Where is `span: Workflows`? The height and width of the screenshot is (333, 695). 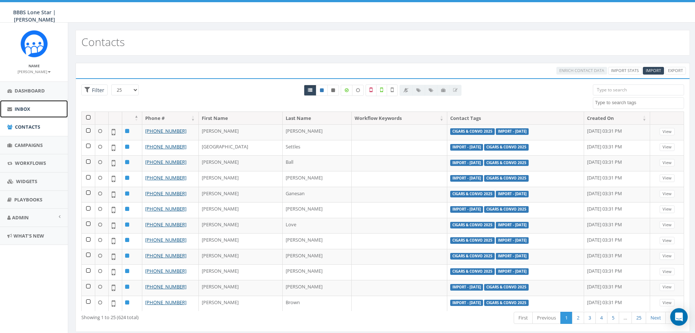
span: Workflows is located at coordinates (30, 163).